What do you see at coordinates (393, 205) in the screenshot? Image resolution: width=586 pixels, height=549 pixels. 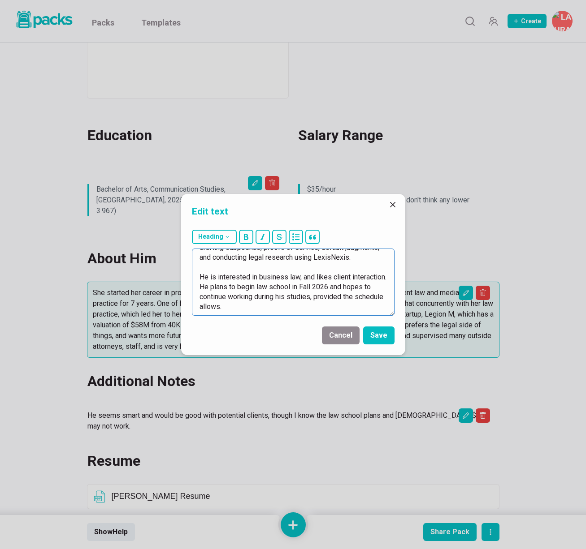 I see `button: Close` at bounding box center [393, 205].